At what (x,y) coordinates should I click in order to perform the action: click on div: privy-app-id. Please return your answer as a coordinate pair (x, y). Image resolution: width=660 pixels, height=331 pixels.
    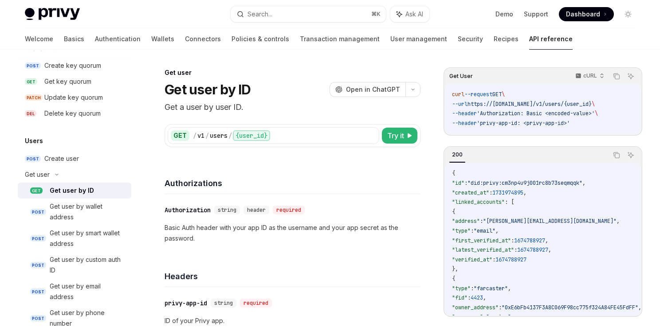
    Looking at the image, I should click on (186, 303).